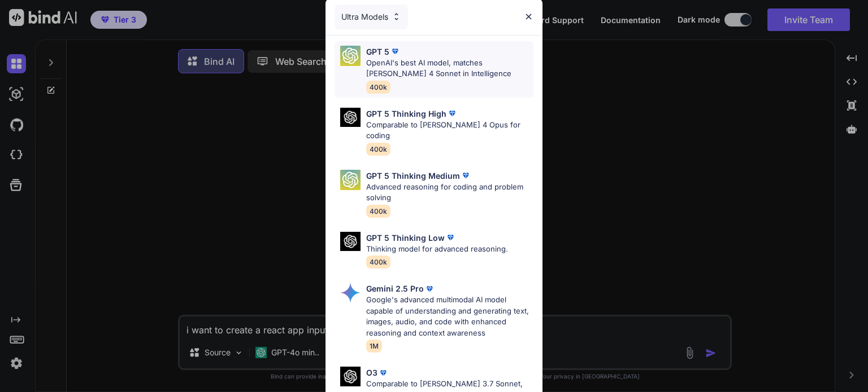 The width and height of the screenshot is (868, 392). What do you see at coordinates (406, 114) in the screenshot?
I see `p: GPT 5 Thinking High` at bounding box center [406, 114].